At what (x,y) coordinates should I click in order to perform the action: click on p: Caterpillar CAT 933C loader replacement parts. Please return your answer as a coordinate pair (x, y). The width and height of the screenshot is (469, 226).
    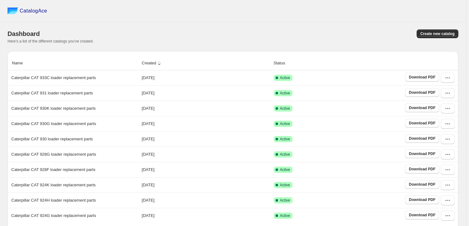
    Looking at the image, I should click on (54, 78).